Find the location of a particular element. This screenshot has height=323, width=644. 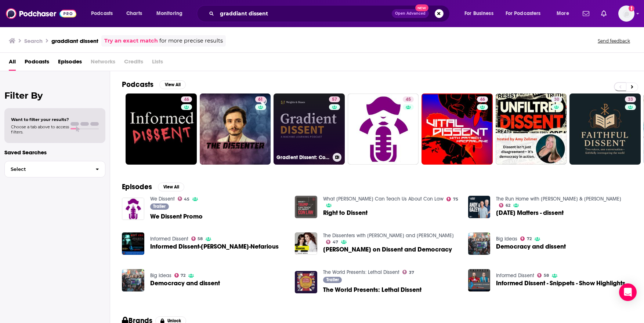

h2: Filter By is located at coordinates (55, 95).